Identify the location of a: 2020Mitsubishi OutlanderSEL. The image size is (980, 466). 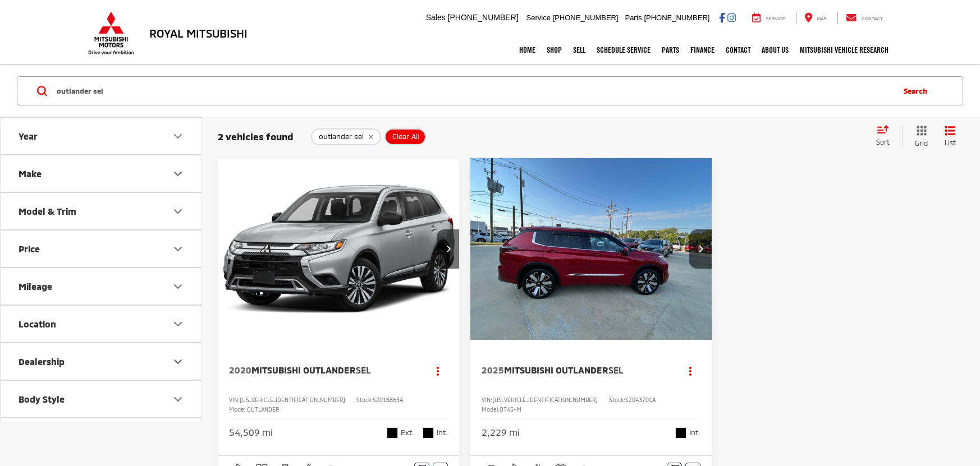
(323, 371).